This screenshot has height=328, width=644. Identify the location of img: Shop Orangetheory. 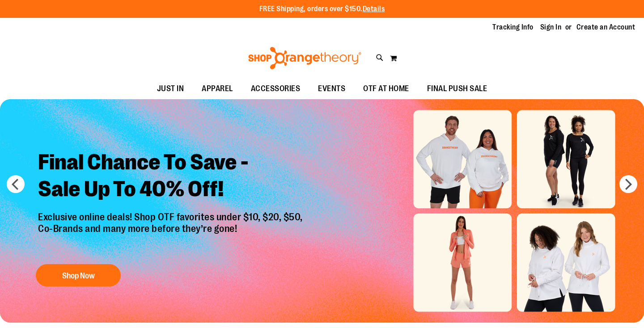
(305, 58).